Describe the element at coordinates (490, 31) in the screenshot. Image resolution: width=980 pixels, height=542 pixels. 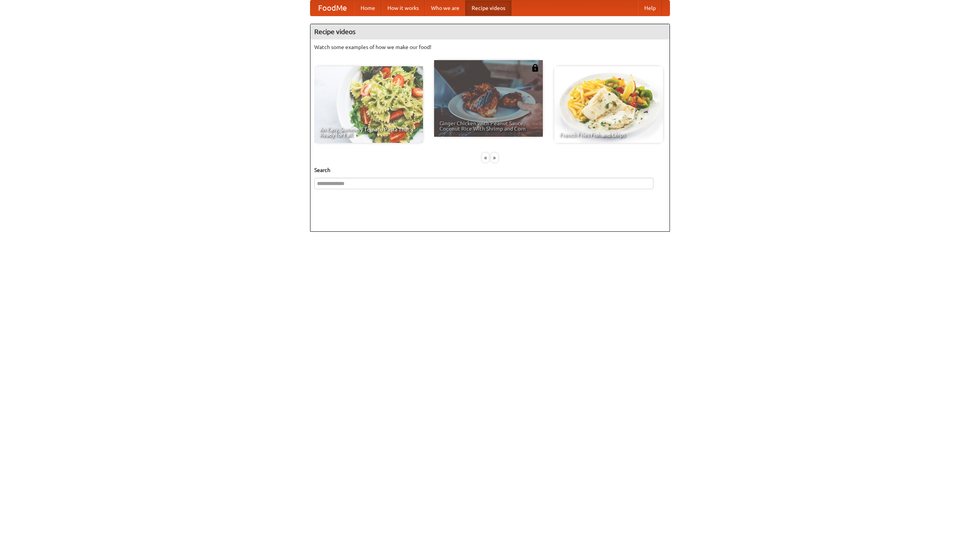
I see `h4: Recipe videos` at that location.